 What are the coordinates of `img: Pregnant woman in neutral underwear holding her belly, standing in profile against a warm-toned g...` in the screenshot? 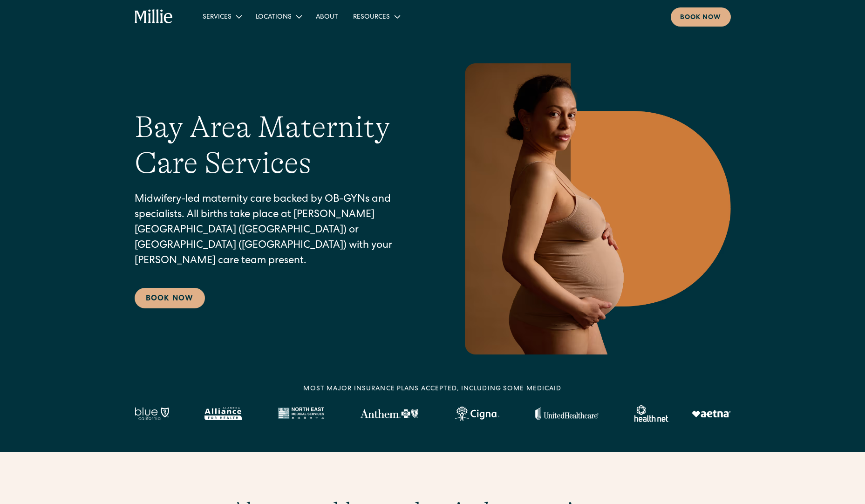 It's located at (595, 209).